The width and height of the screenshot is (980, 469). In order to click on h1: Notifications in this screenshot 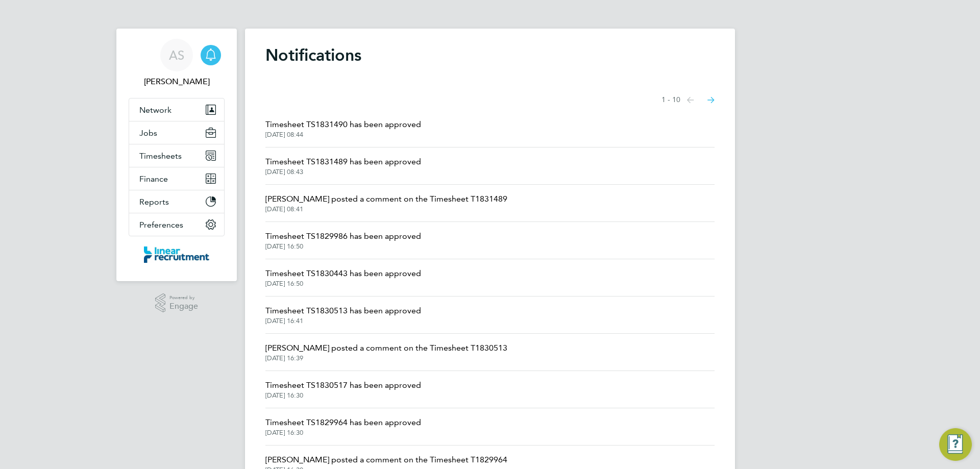, I will do `click(490, 55)`.